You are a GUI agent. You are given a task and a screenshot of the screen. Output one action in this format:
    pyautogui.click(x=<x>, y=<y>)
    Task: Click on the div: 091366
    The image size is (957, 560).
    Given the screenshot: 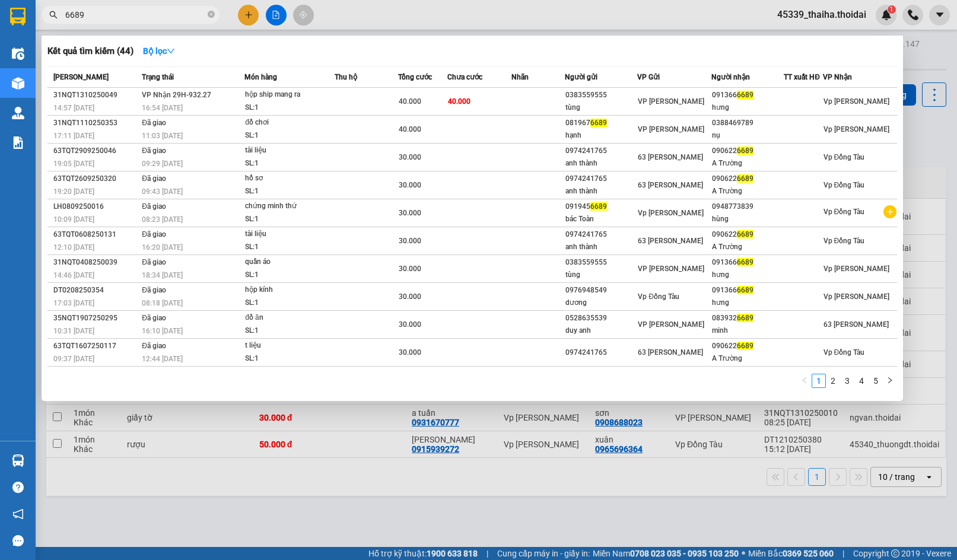 What is the action you would take?
    pyautogui.click(x=748, y=95)
    